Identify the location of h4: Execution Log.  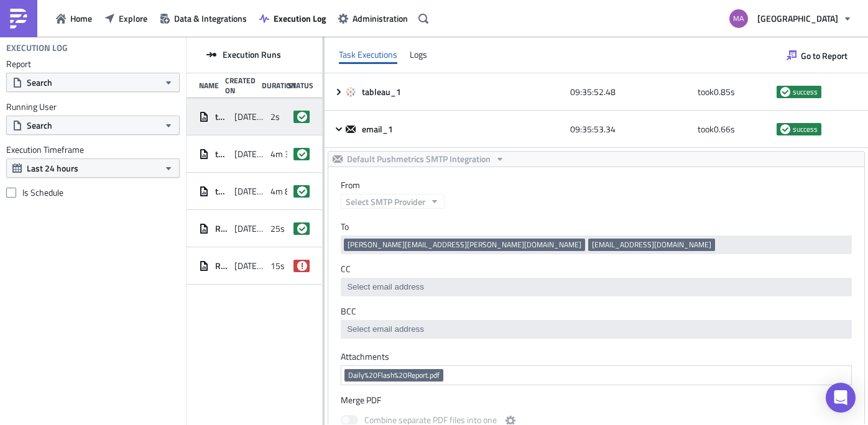
(37, 48).